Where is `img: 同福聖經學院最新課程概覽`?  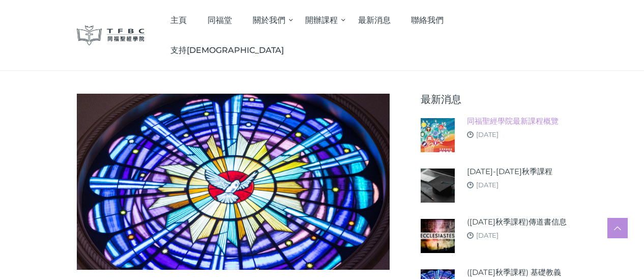
img: 同福聖經學院最新課程概覽 is located at coordinates (438, 135).